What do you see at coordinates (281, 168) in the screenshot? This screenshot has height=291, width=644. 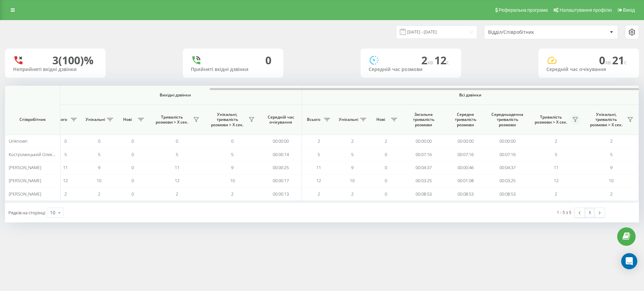 I see `td: 00:00:25` at bounding box center [281, 168].